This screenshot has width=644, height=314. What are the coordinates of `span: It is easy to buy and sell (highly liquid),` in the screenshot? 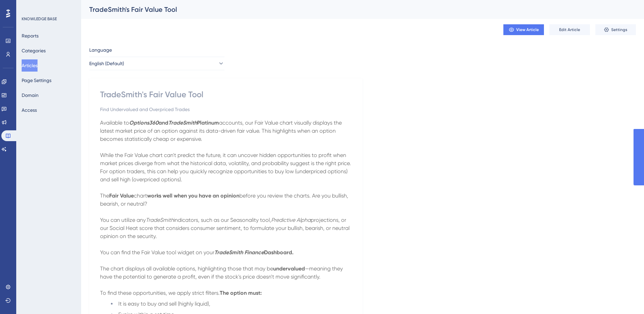 It's located at (164, 303).